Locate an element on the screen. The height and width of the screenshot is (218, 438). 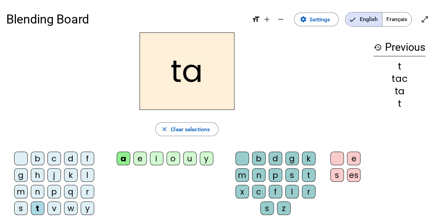
div: x is located at coordinates (242, 192).